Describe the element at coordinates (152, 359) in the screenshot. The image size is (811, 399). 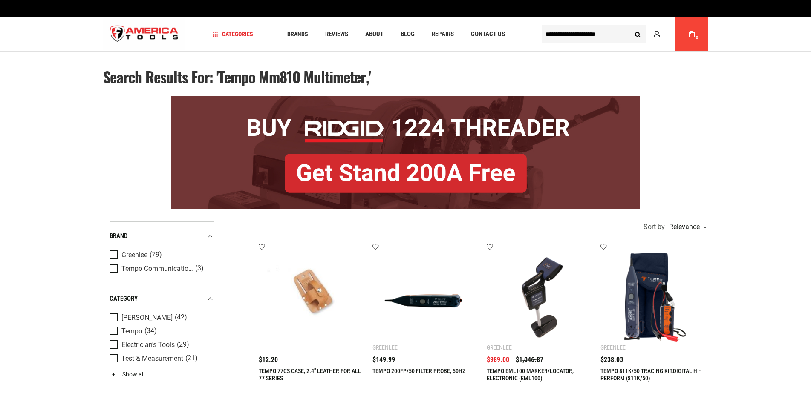
I see `span: Test & Measurement` at that location.